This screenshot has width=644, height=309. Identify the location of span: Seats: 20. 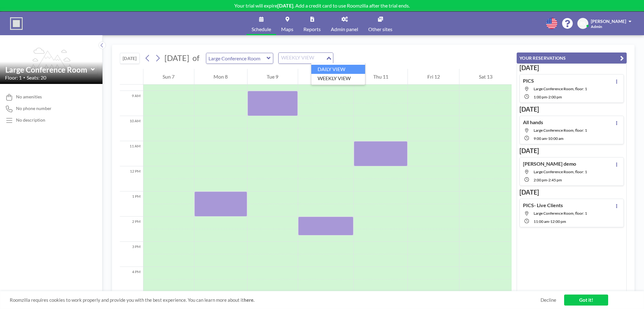
(36, 77).